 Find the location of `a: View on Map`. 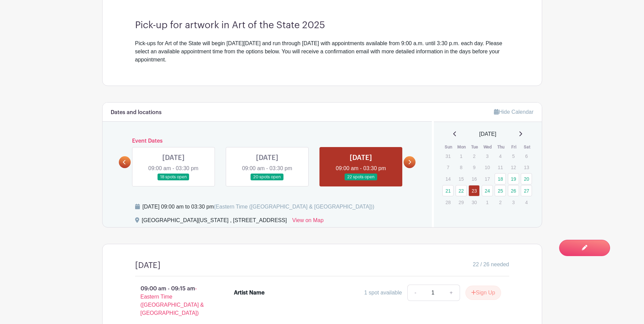

a: View on Map is located at coordinates (308, 222).